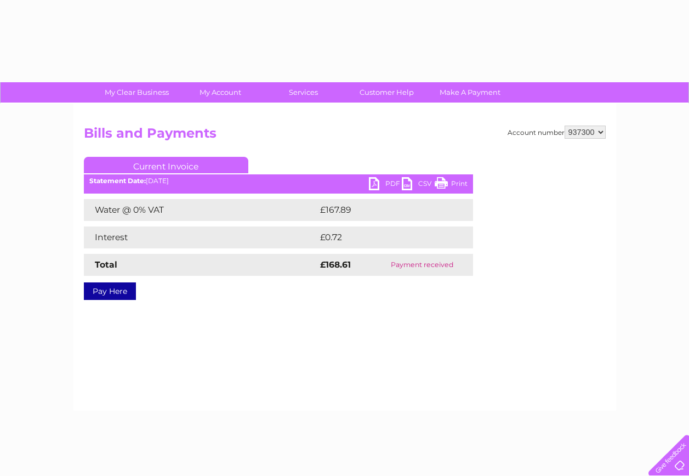 This screenshot has height=476, width=689. Describe the element at coordinates (470, 92) in the screenshot. I see `a: Make A Payment` at that location.